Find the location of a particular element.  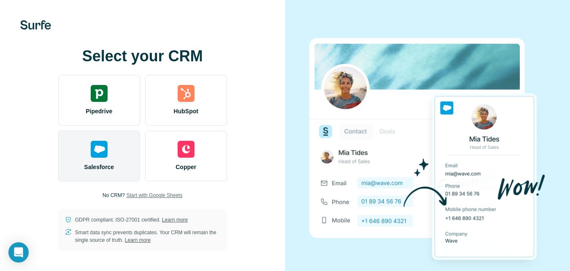

span: HubSpot is located at coordinates (186, 111).